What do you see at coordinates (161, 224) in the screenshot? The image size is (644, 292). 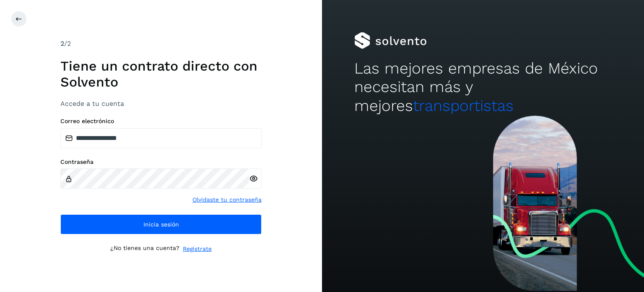 I see `button: Inicia sesión` at bounding box center [161, 224].